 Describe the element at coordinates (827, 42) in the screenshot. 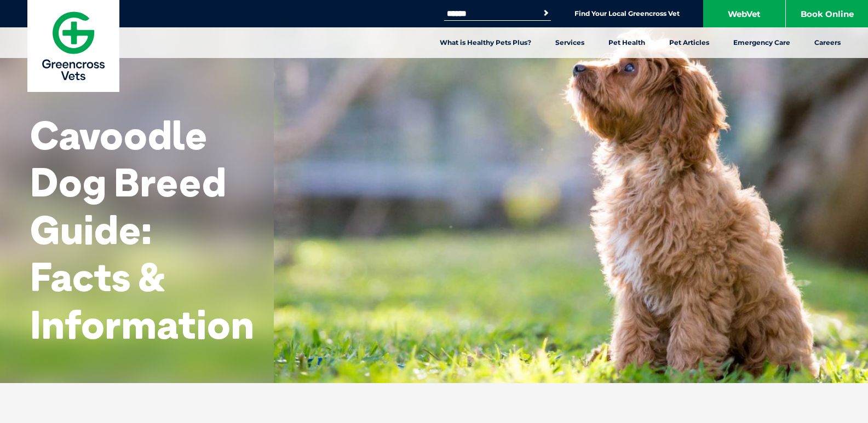

I see `a: Careers` at that location.